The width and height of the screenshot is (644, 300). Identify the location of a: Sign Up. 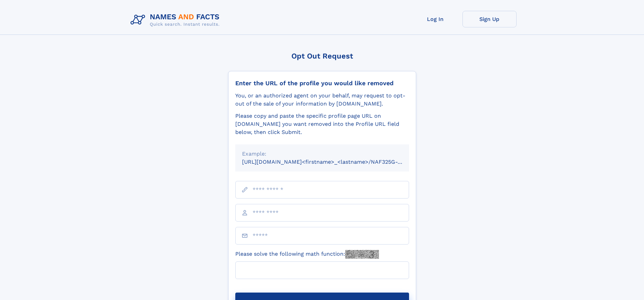
(490, 19).